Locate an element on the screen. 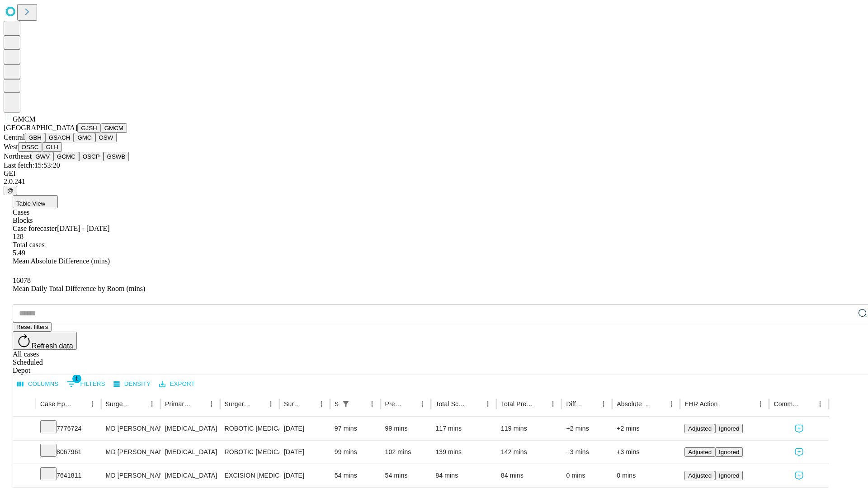 Image resolution: width=868 pixels, height=488 pixels. div: 7776724 is located at coordinates (68, 429).